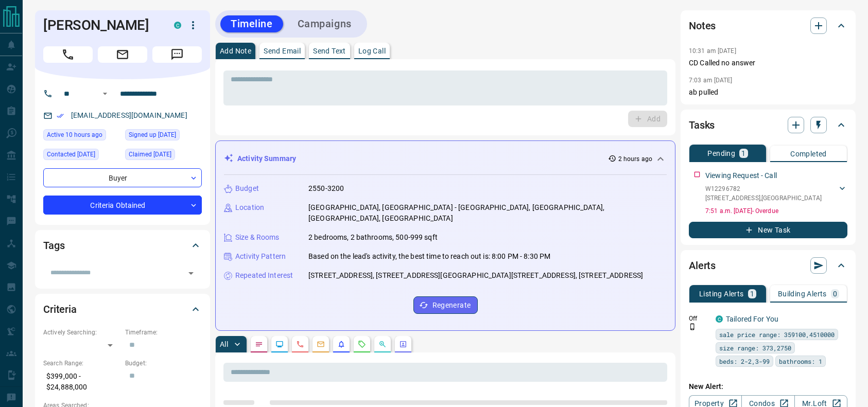 This screenshot has height=407, width=868. Describe the element at coordinates (800, 362) in the screenshot. I see `span: bathrooms: 1` at that location.